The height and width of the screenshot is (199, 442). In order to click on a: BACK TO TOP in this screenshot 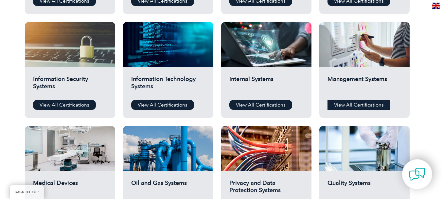, I will do `click(27, 192)`.